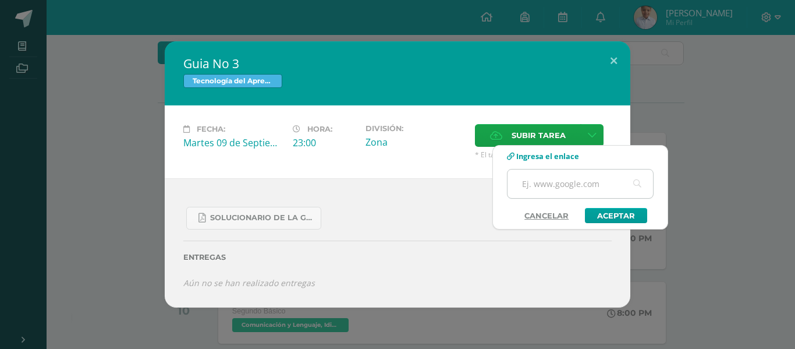  What do you see at coordinates (324, 143) in the screenshot?
I see `div: 23:00` at bounding box center [324, 143].